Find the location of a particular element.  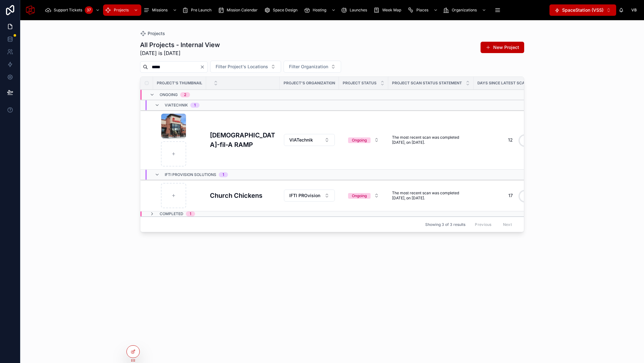

a: 17 is located at coordinates (506, 196).